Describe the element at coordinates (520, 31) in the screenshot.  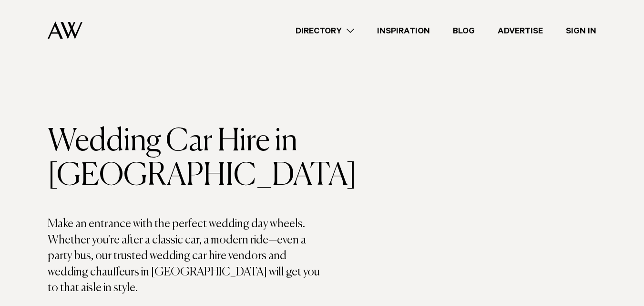
I see `a: Advertise` at that location.